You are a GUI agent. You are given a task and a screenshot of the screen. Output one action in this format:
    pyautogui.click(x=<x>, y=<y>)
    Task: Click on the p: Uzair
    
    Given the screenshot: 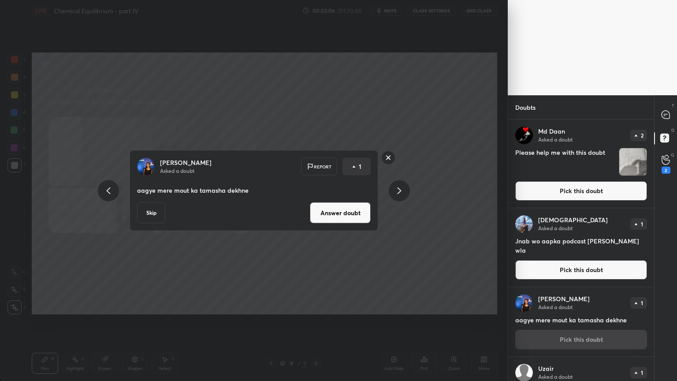 What is the action you would take?
    pyautogui.click(x=546, y=369)
    